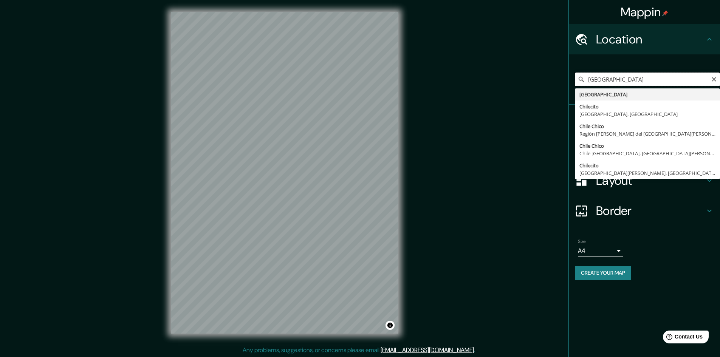 Image resolution: width=720 pixels, height=357 pixels. I want to click on h4: Border, so click(650, 211).